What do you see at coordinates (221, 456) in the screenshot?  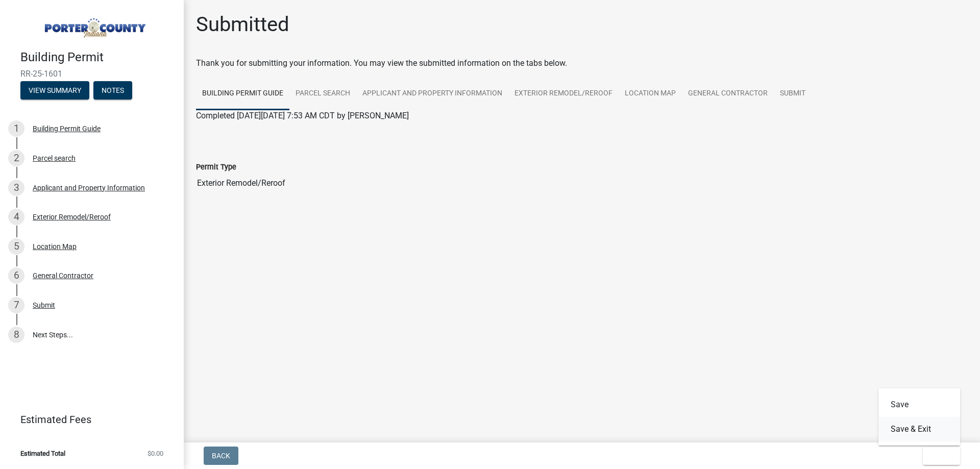 I see `span: Back` at bounding box center [221, 456].